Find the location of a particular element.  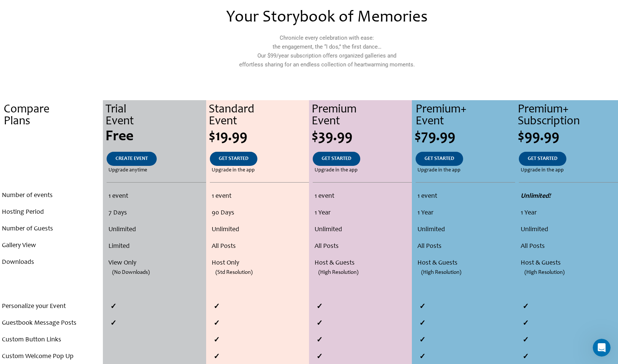

div: Premium+ Subscription is located at coordinates (568, 116).